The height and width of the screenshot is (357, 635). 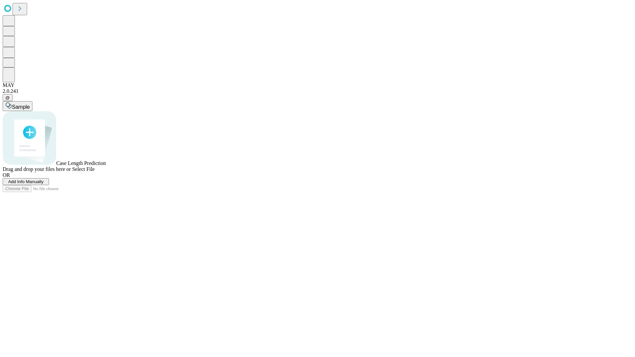 I want to click on span: Sample, so click(x=21, y=107).